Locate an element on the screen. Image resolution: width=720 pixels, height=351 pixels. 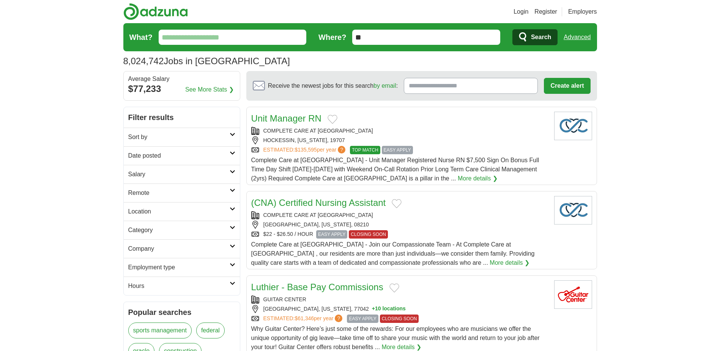
div: $77,233 is located at coordinates (182, 89).